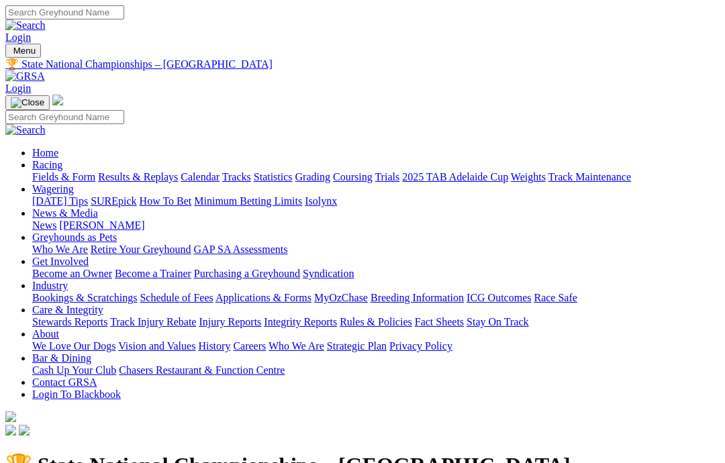 Image resolution: width=725 pixels, height=463 pixels. I want to click on a: Wagering, so click(53, 189).